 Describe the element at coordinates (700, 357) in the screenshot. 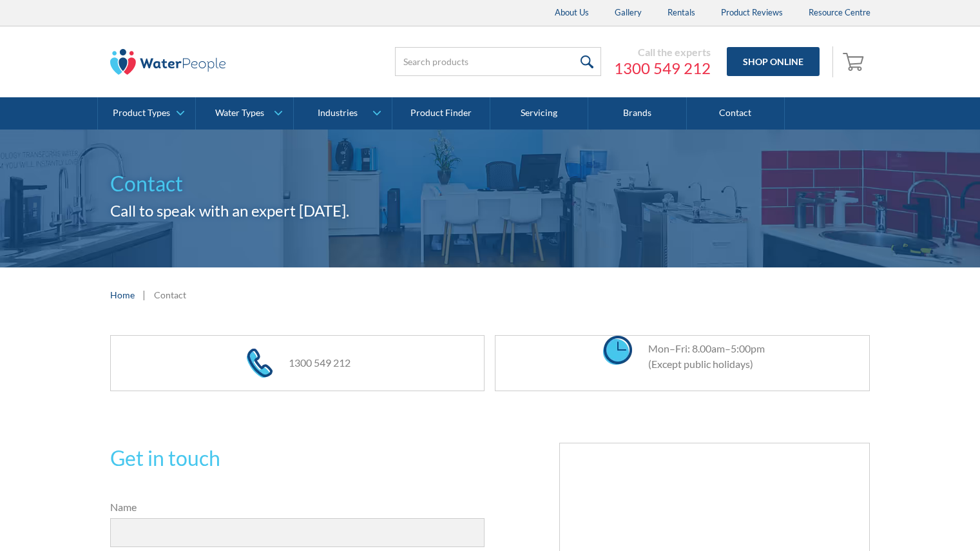

I see `div: Mon–Fri: 8.00am–5:00pm (Except public holidays)` at that location.